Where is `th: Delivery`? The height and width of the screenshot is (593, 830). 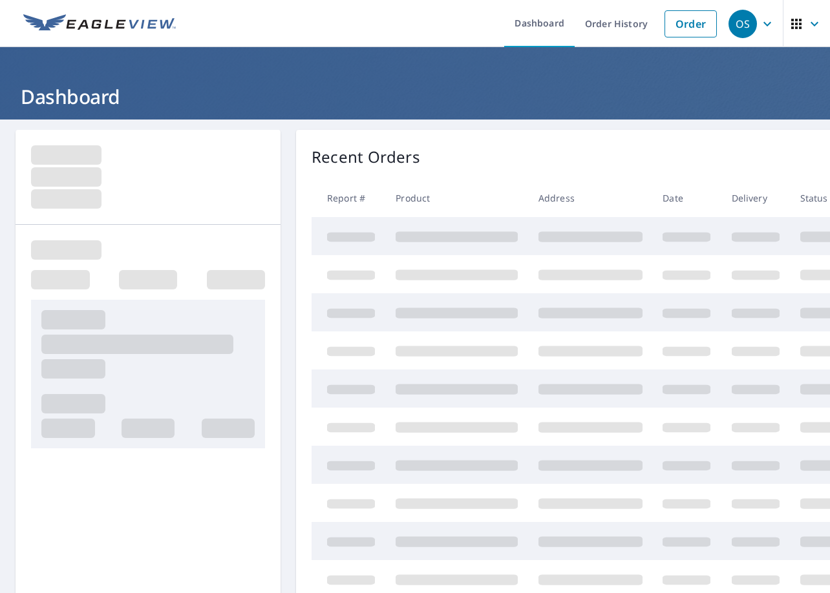 th: Delivery is located at coordinates (755, 198).